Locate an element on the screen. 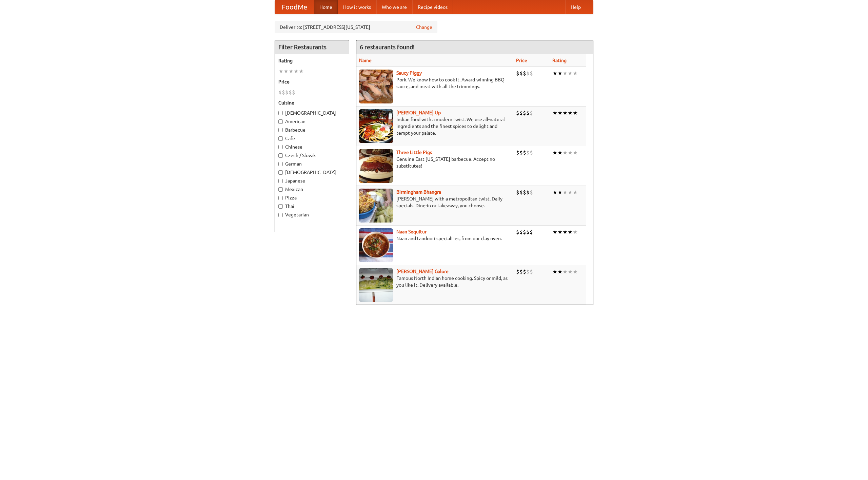 The width and height of the screenshot is (868, 480). label: Pizza is located at coordinates (312, 197).